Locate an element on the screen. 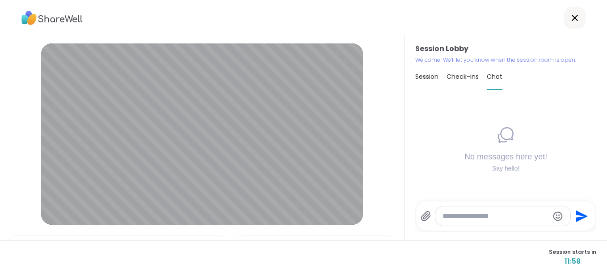 The image size is (607, 274). span: Check-ins is located at coordinates (463, 76).